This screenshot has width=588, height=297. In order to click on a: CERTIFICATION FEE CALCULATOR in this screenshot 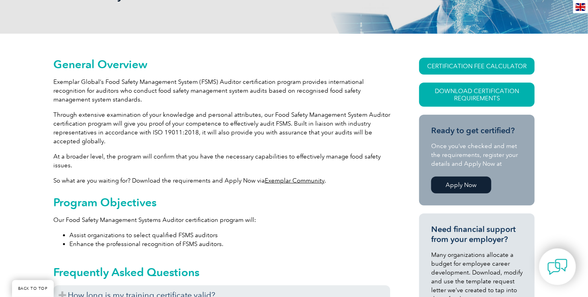, I will do `click(477, 66)`.